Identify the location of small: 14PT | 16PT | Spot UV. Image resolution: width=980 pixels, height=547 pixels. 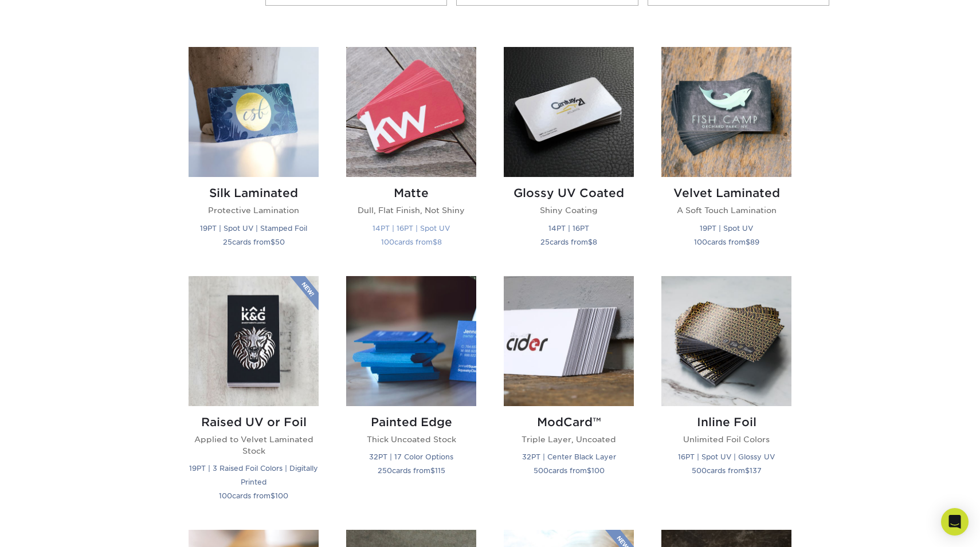
(411, 228).